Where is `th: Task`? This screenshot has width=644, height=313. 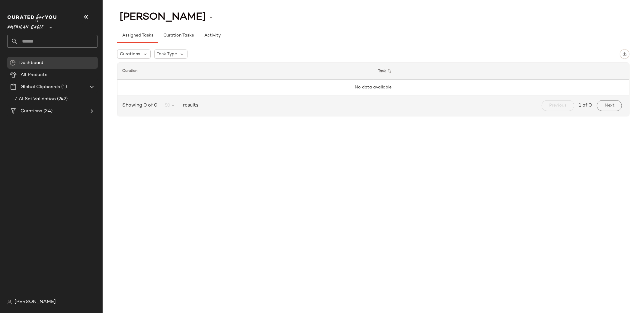 th: Task is located at coordinates (501, 71).